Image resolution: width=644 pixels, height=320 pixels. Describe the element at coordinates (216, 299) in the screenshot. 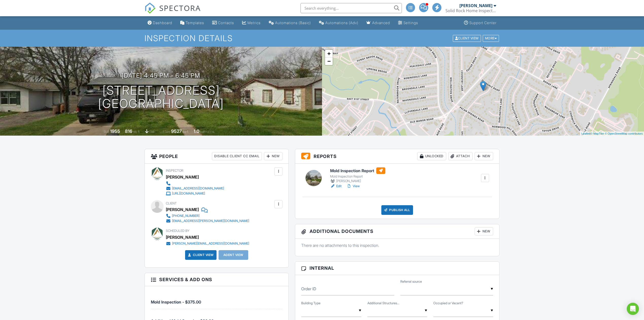

I see `li: Service: Mold Inspection` at that location.